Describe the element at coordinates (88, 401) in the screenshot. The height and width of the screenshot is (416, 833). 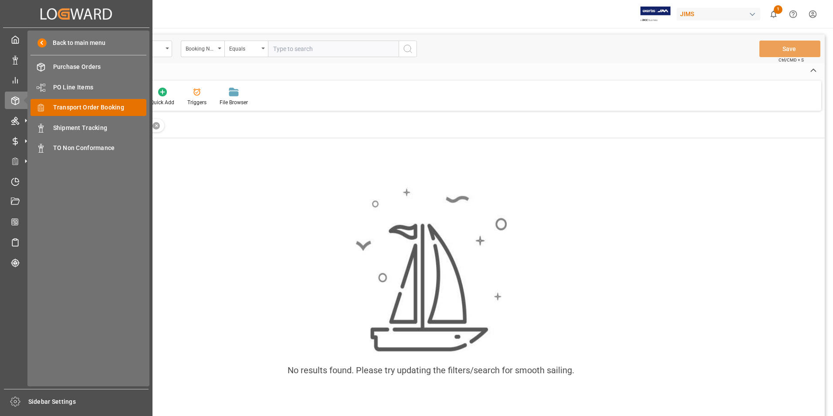
I see `span: Sidebar Settings` at that location.